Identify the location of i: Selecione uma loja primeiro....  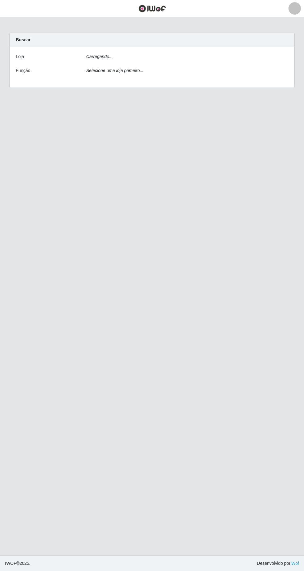
(115, 70).